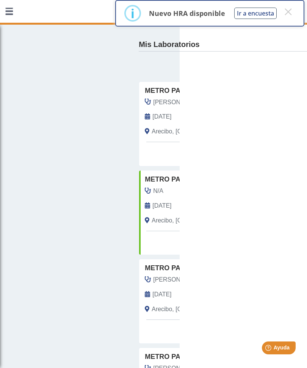 This screenshot has height=368, width=307. What do you see at coordinates (187, 13) in the screenshot?
I see `p: Nuevo HRA disponible` at bounding box center [187, 13].